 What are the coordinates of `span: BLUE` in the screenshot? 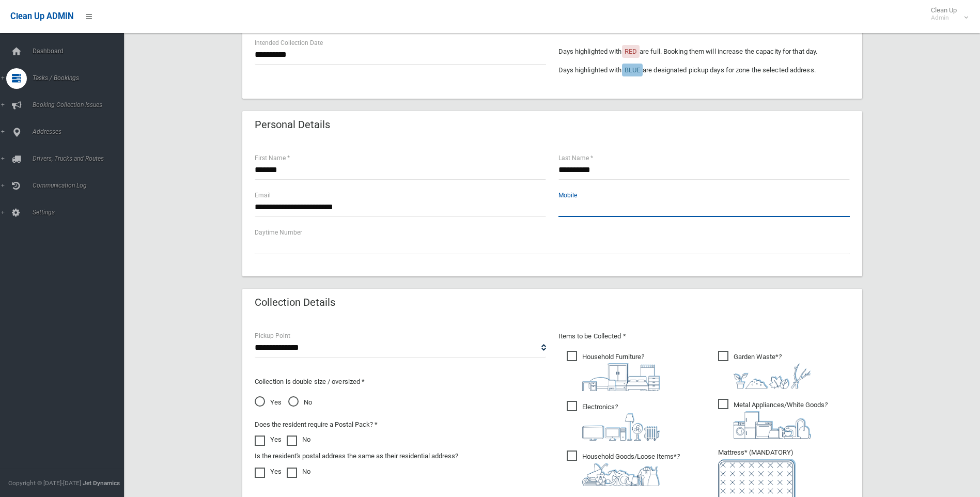 It's located at (633, 70).